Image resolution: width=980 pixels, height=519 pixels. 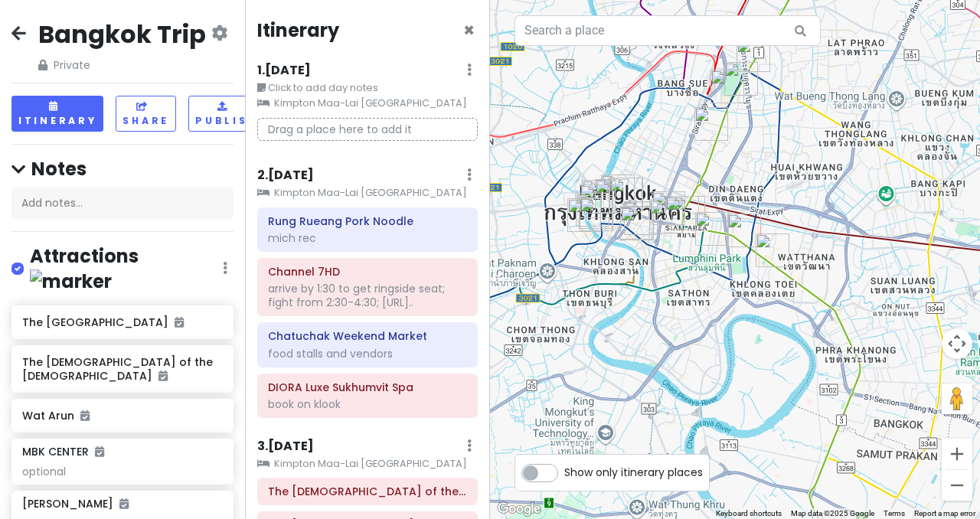 What do you see at coordinates (122, 168) in the screenshot?
I see `h4: Notes` at bounding box center [122, 168].